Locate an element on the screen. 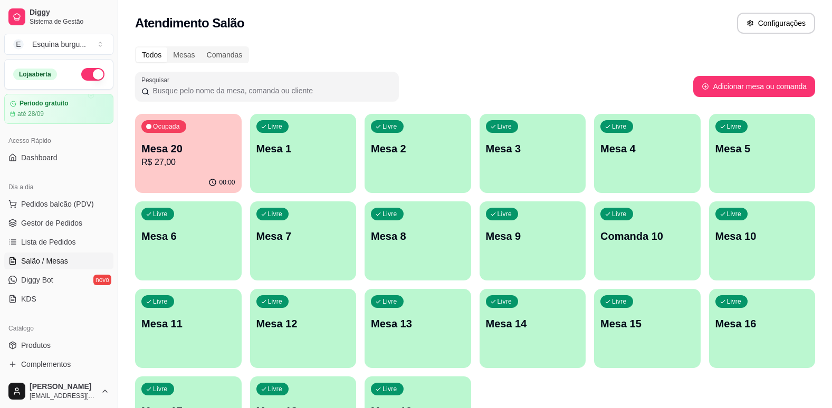 Image resolution: width=832 pixels, height=408 pixels. p: Comanda 10 is located at coordinates (647, 236).